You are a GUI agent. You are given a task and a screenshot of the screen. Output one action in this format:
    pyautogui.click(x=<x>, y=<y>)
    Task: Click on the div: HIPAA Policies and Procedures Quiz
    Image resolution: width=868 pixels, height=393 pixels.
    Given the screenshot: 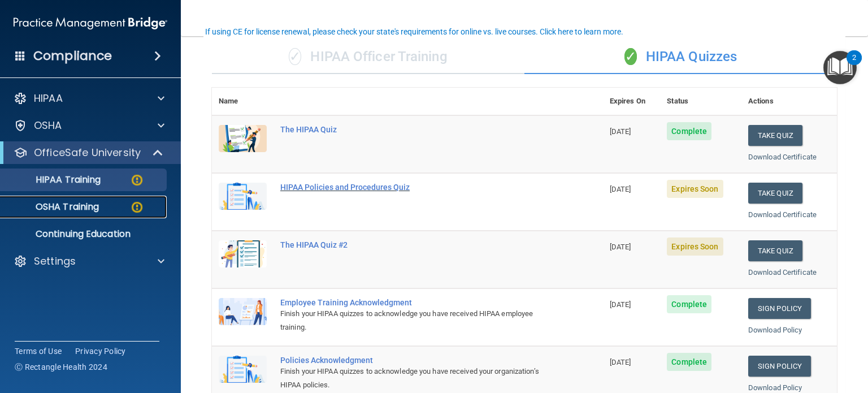 What is the action you would take?
    pyautogui.click(x=413, y=187)
    